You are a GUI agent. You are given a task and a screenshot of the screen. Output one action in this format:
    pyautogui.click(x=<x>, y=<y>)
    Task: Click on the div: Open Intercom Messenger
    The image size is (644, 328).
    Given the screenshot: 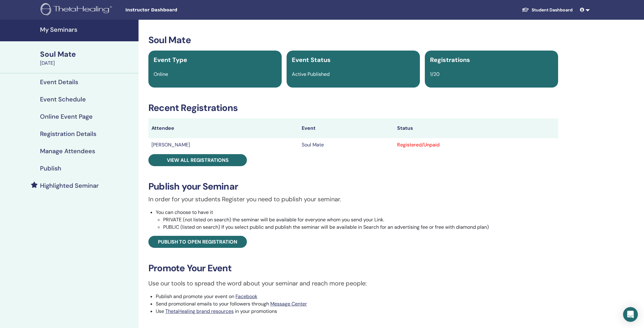 What is the action you would take?
    pyautogui.click(x=630, y=314)
    